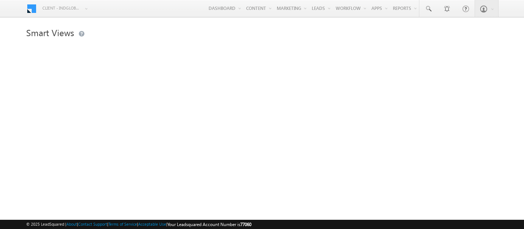 The width and height of the screenshot is (524, 229). What do you see at coordinates (139, 224) in the screenshot?
I see `span: © 2025 LeadSquared | | | | |` at bounding box center [139, 224].